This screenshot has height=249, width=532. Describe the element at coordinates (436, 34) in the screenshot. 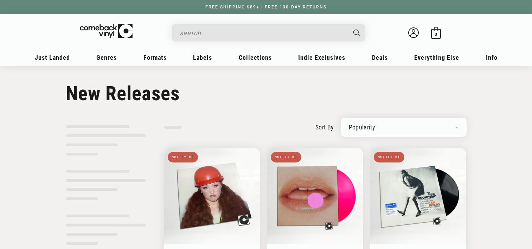

I see `span: 0` at that location.